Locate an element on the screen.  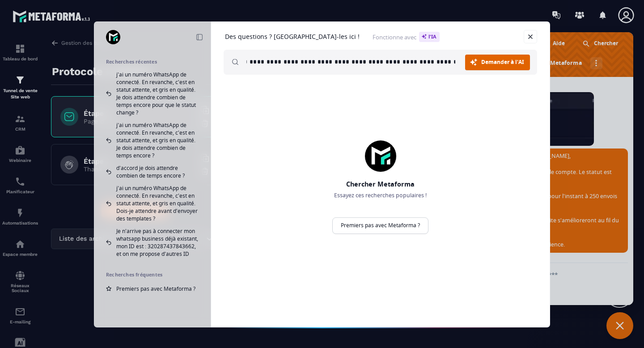
span: j'ai un numéro WhatsApp de connecté. En revanche, c'est en statut attente, et gris en qualité. Do... is located at coordinates (158, 203).